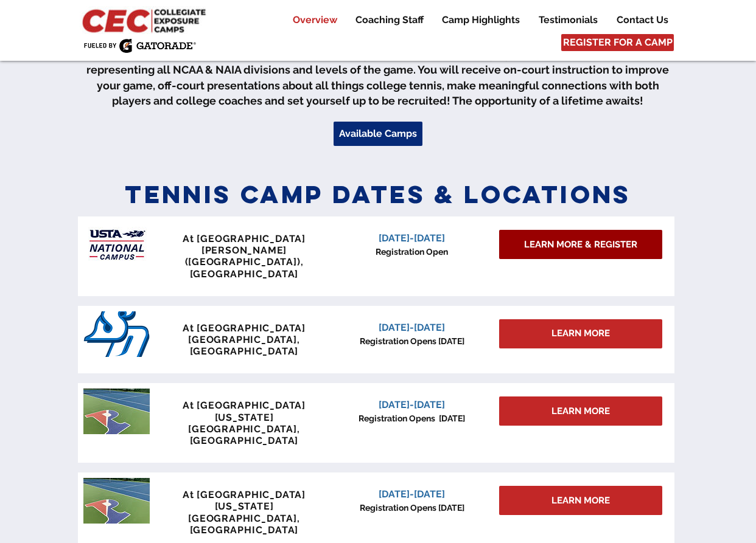 Image resolution: width=756 pixels, height=543 pixels. Describe the element at coordinates (581, 244) in the screenshot. I see `span: LEARN MORE & REGISTER` at that location.